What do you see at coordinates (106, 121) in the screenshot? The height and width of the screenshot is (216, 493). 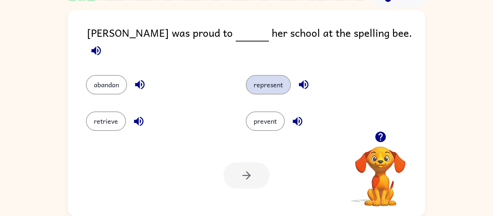 I see `button: retrieve` at bounding box center [106, 121].